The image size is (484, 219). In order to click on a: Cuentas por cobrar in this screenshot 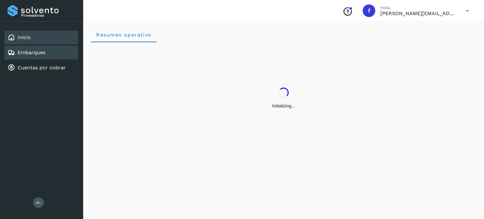, I will do `click(42, 67)`.